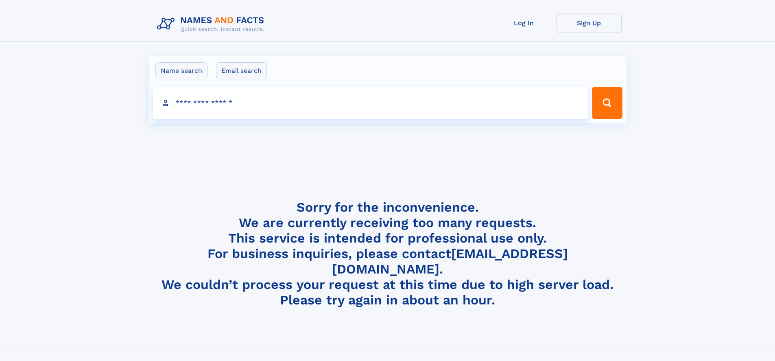 This screenshot has width=775, height=361. What do you see at coordinates (212, 24) in the screenshot?
I see `img: Logo Names and Facts` at bounding box center [212, 24].